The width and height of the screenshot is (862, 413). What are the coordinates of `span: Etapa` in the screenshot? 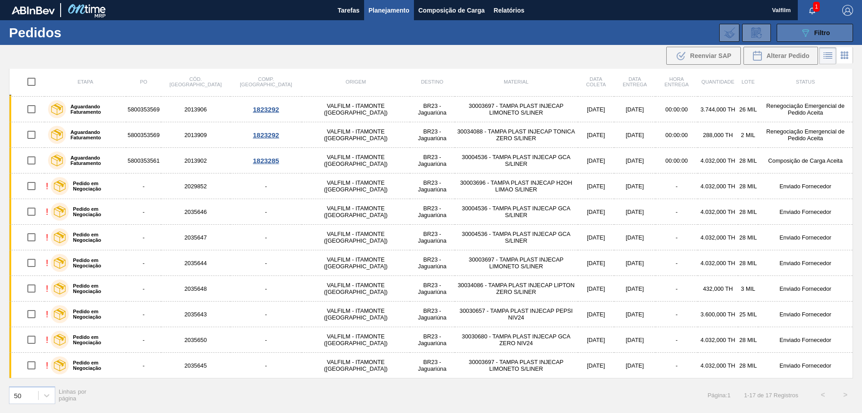 It's located at (85, 82).